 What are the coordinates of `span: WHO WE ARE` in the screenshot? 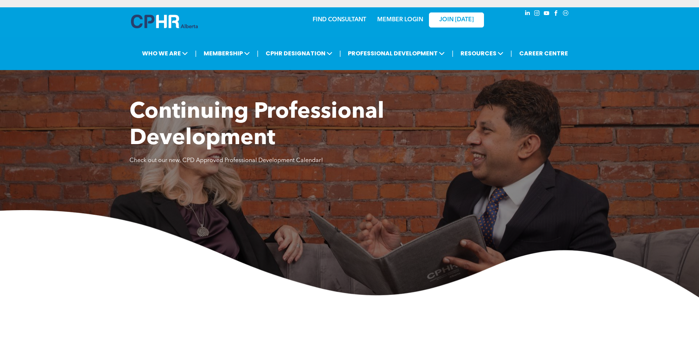 It's located at (165, 53).